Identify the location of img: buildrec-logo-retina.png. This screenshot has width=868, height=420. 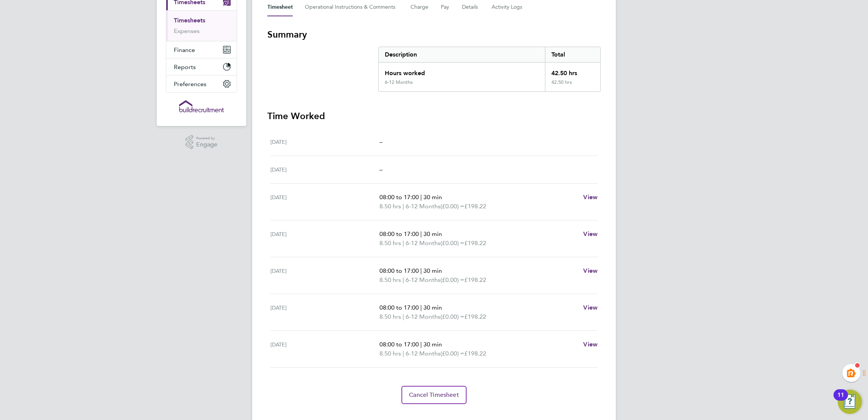
(201, 106).